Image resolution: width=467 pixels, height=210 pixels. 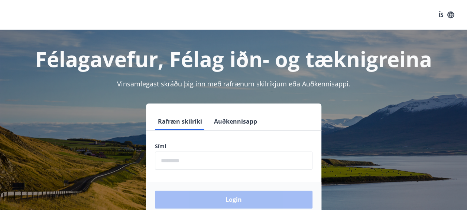 What do you see at coordinates (180, 121) in the screenshot?
I see `button: Rafræn skilríki` at bounding box center [180, 121].